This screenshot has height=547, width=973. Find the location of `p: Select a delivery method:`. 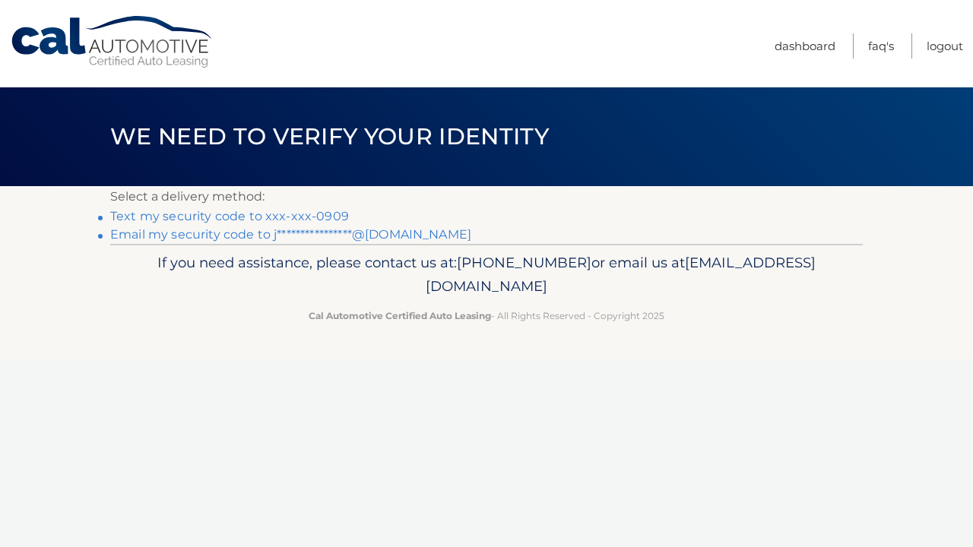

p: Select a delivery method: is located at coordinates (486, 197).